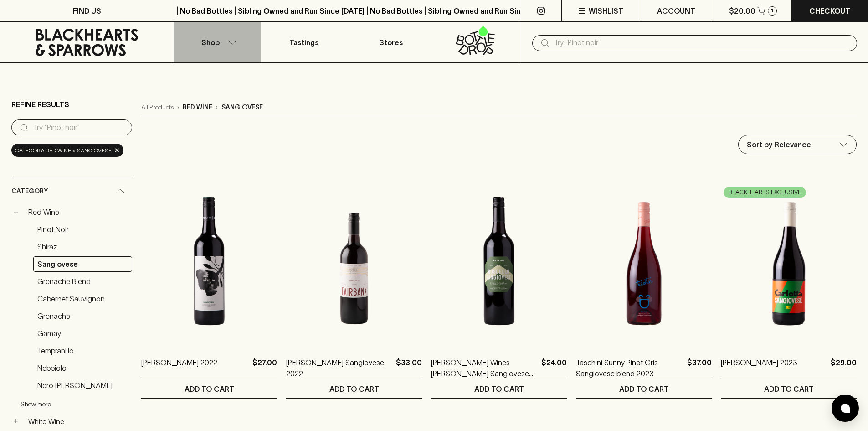  What do you see at coordinates (554, 368) in the screenshot?
I see `p: $24.00` at bounding box center [554, 368].